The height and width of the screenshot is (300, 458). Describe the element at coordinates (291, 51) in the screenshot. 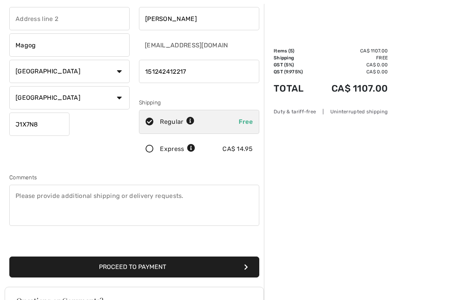

I see `span: 5` at that location.